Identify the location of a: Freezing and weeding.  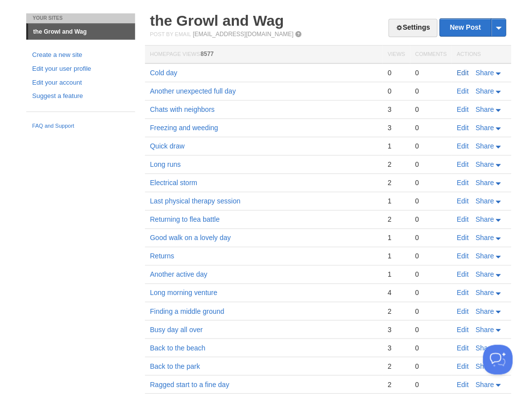
(184, 127).